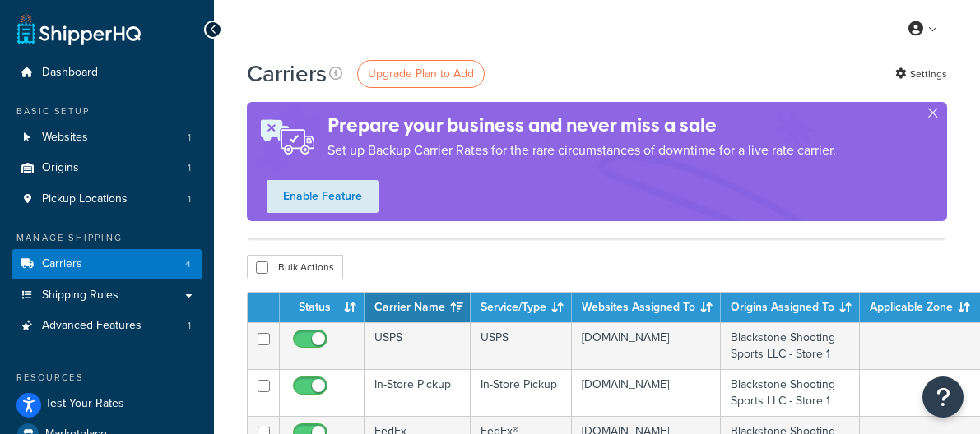  I want to click on h1: Carriers, so click(287, 73).